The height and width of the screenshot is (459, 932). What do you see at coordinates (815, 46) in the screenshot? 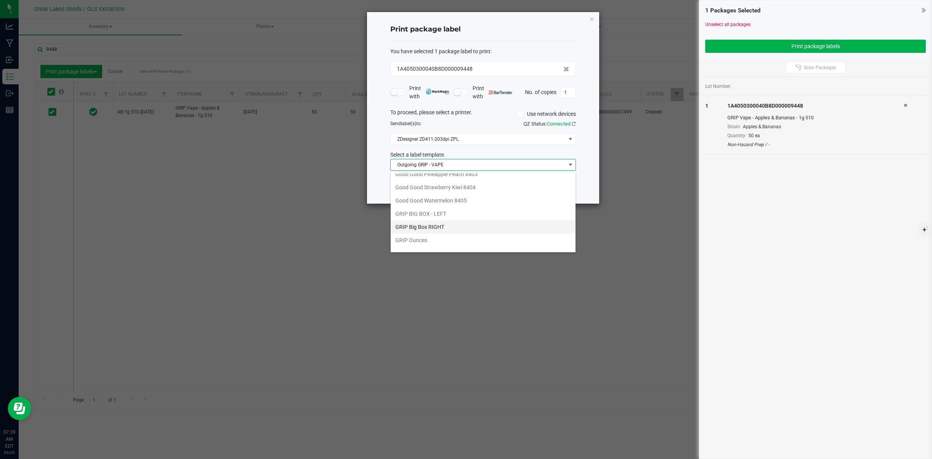
I see `button: Print package labels` at bounding box center [815, 46].